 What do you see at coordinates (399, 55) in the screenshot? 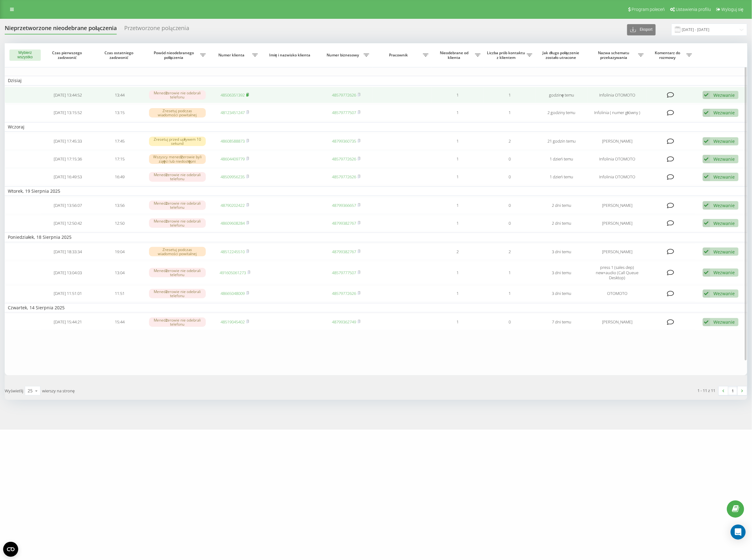
I see `span: Pracownik` at bounding box center [399, 55].